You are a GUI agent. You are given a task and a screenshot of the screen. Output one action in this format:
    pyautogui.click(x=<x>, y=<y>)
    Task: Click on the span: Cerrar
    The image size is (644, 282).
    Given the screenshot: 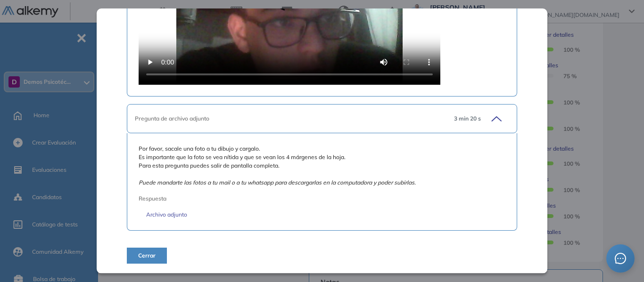 What is the action you would take?
    pyautogui.click(x=147, y=255)
    